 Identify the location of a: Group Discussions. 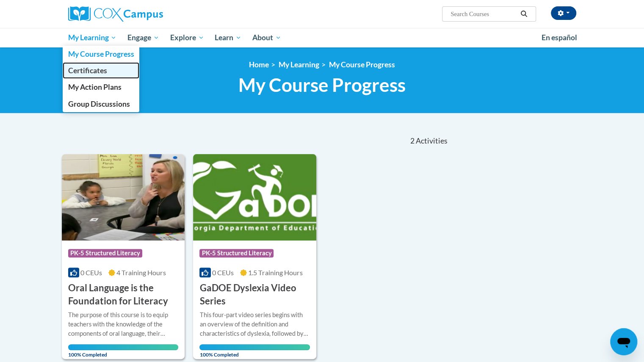
(101, 104).